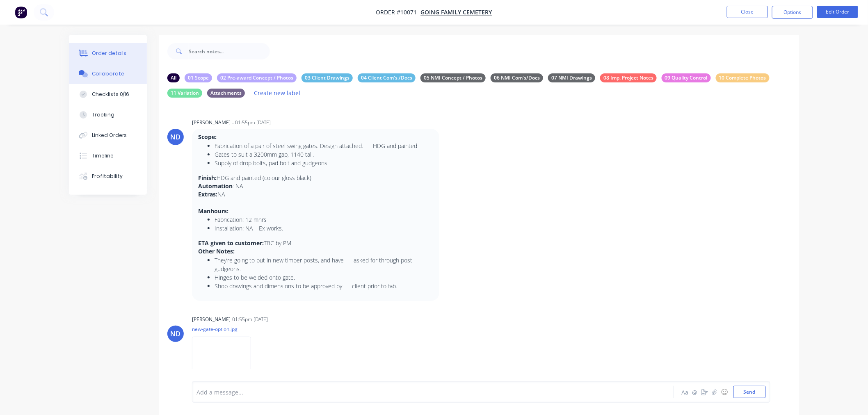  What do you see at coordinates (685, 392) in the screenshot?
I see `button: Aa` at bounding box center [685, 392].